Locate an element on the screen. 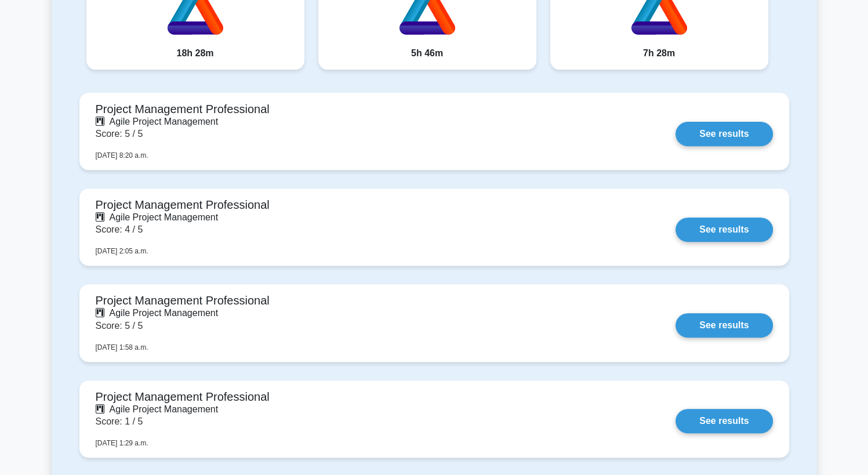 The image size is (868, 475). div: 7h 28m is located at coordinates (660, 54).